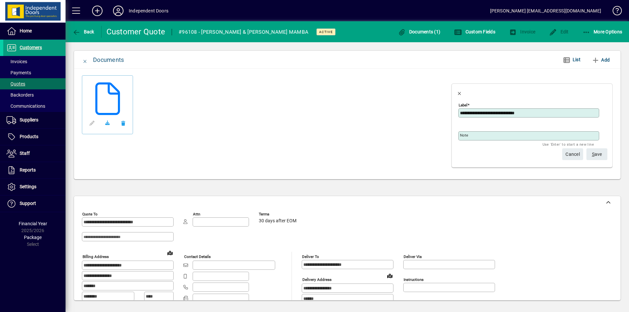  What do you see at coordinates (29, 137) in the screenshot?
I see `span: Products` at bounding box center [29, 137].